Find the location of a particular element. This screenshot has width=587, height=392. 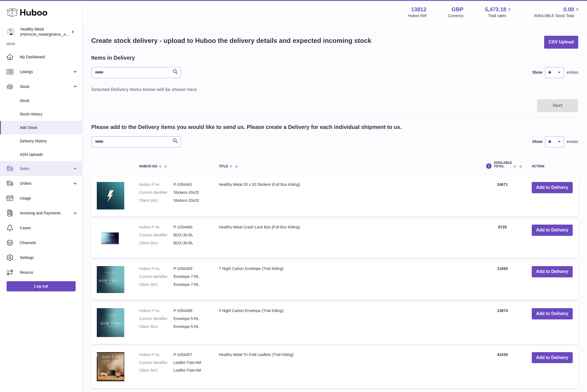

span: Invoicing and Payments is located at coordinates (46, 214).